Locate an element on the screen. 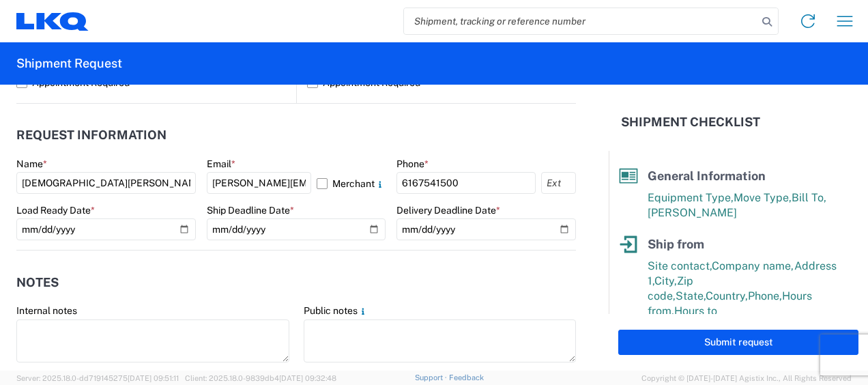  span: Server: 2025.18.0-dd719145275 is located at coordinates (97, 378).